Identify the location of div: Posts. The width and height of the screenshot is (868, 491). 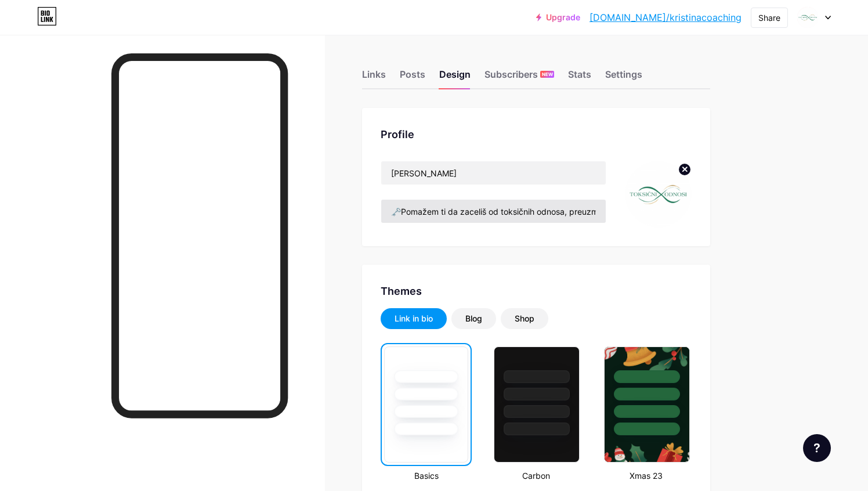
(413, 77).